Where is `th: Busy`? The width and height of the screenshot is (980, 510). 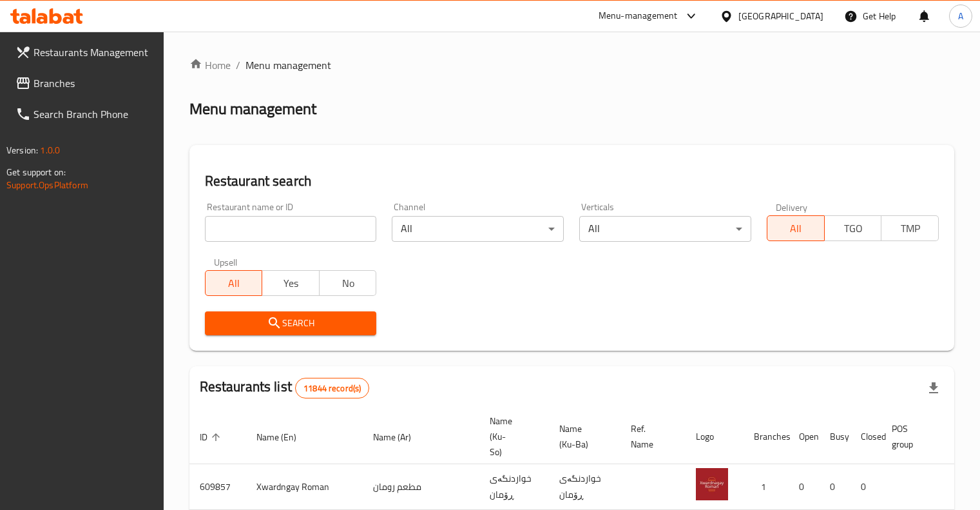
th: Busy is located at coordinates (835, 436).